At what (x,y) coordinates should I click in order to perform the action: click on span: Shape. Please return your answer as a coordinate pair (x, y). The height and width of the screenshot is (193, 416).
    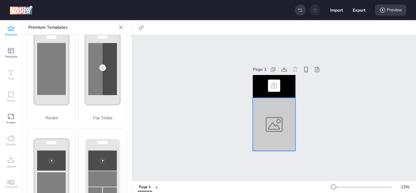
    Looking at the image, I should click on (11, 100).